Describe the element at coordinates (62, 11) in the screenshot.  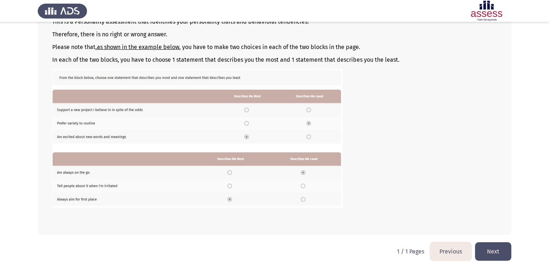
I see `img: Assess Talent Management logo` at that location.